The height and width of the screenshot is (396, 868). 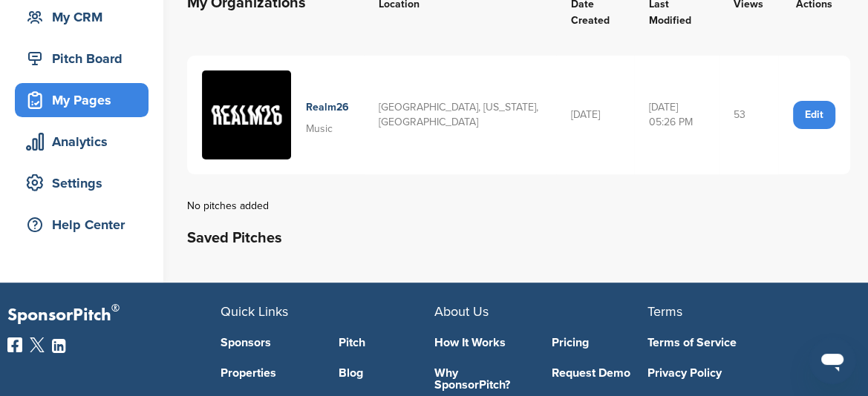 I want to click on a: Pitch, so click(x=386, y=342).